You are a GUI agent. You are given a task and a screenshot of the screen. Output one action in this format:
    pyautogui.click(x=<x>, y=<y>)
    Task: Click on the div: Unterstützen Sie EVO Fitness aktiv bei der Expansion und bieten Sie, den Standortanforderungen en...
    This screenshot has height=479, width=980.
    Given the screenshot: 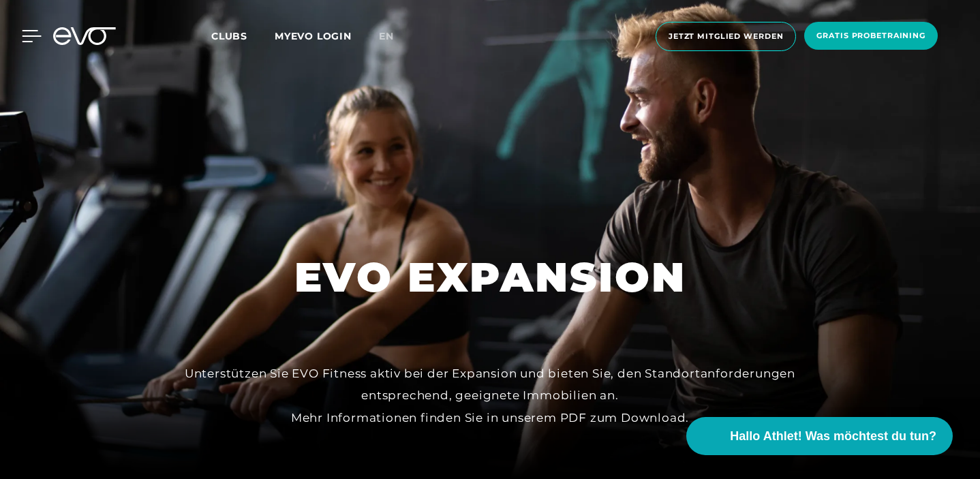 What is the action you would take?
    pyautogui.click(x=490, y=395)
    